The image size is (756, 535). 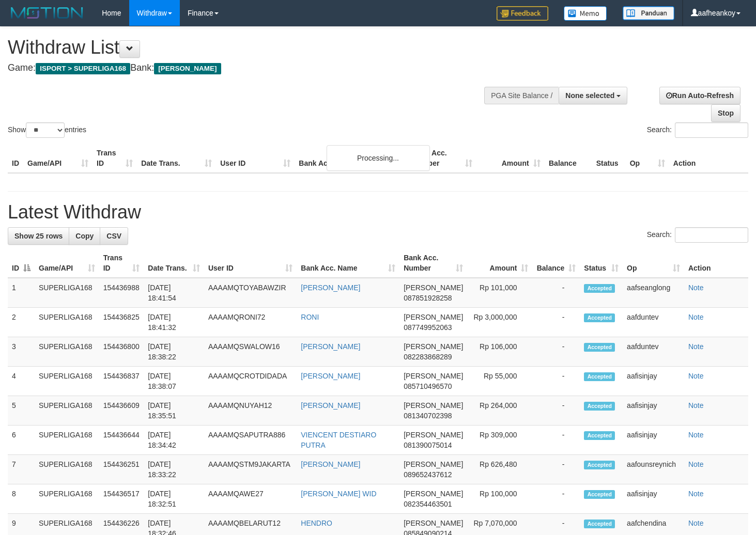 What do you see at coordinates (500, 440) in the screenshot?
I see `td: Rp 309,000` at bounding box center [500, 440].